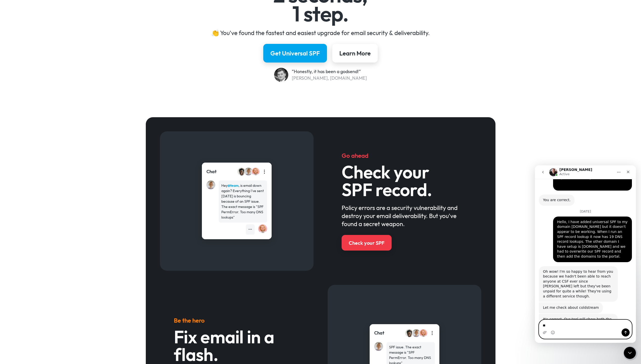  Describe the element at coordinates (295, 53) in the screenshot. I see `a: Get Universal SPF` at that location.